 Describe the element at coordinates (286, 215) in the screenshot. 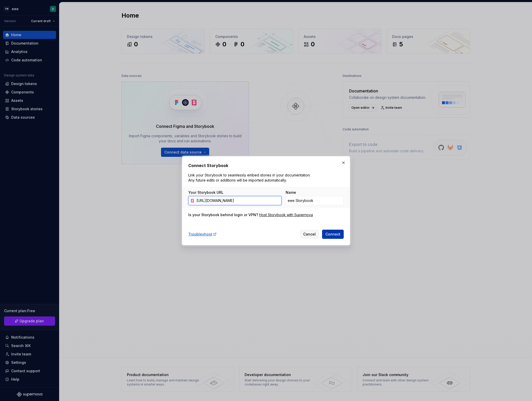

I see `a: Host Storybook with Supernova` at that location.